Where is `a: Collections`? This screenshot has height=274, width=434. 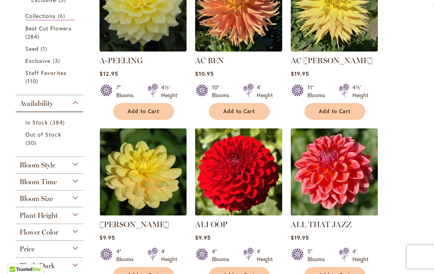 a: Collections is located at coordinates (50, 16).